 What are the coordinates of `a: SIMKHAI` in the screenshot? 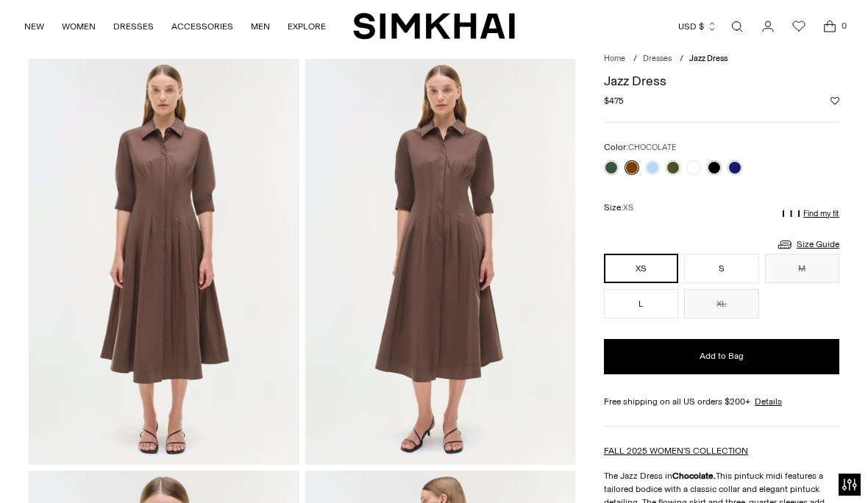 It's located at (434, 26).